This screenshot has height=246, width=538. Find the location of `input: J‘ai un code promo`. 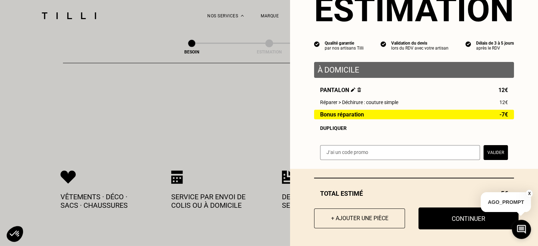

input: J‘ai un code promo is located at coordinates (400, 152).